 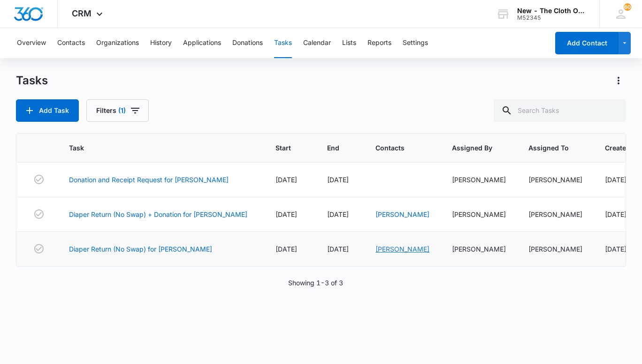 What do you see at coordinates (202, 43) in the screenshot?
I see `button: Applications` at bounding box center [202, 43].